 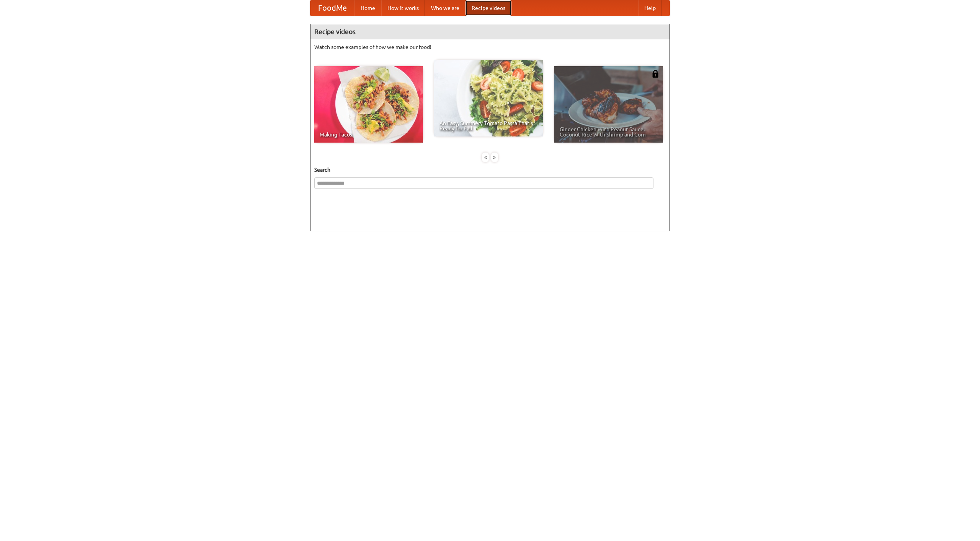 What do you see at coordinates (369, 135) in the screenshot?
I see `span: Making Tacos` at bounding box center [369, 135].